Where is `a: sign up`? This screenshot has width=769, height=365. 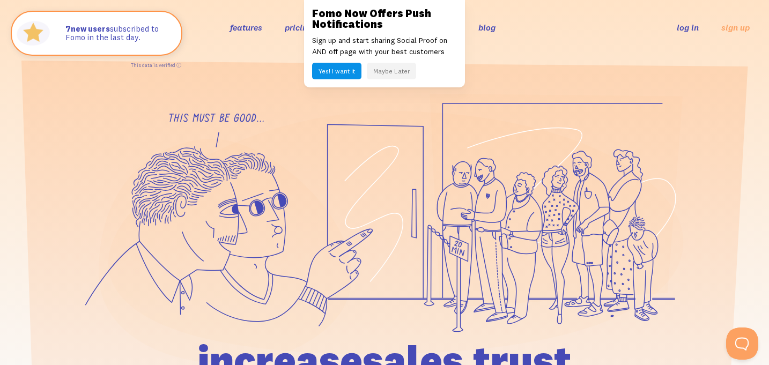 a: sign up is located at coordinates (735, 27).